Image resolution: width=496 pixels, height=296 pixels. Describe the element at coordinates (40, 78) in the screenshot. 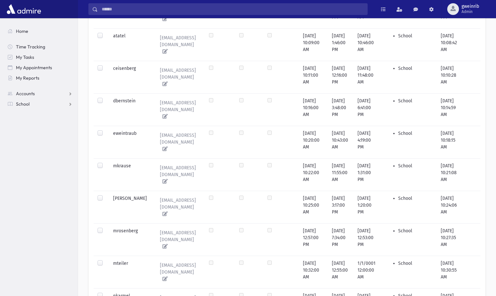

I see `a: My Reports` at that location.